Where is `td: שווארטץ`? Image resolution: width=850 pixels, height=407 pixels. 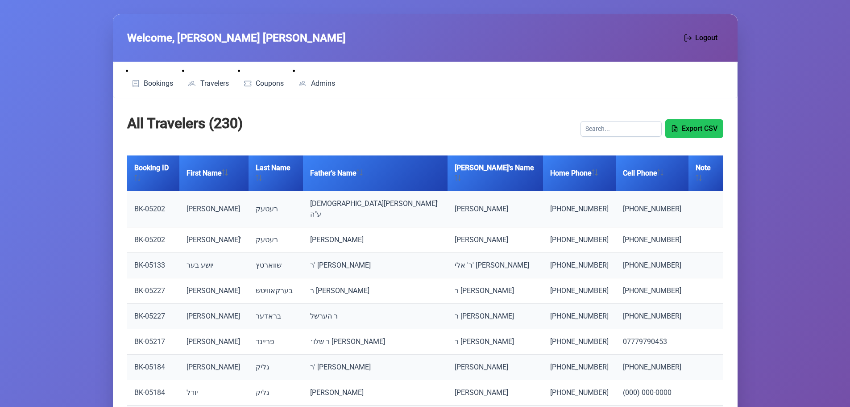
td: שווארטץ is located at coordinates (276, 265).